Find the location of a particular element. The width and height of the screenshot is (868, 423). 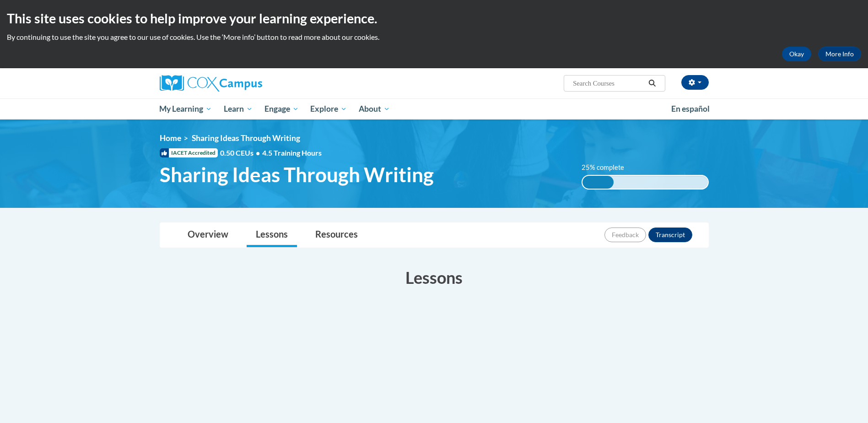

span: My Learning is located at coordinates (185, 109).